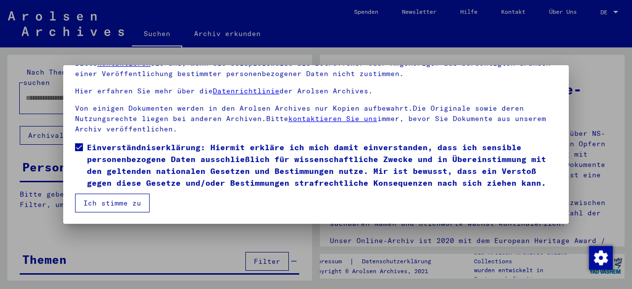 The image size is (632, 289). What do you see at coordinates (112, 203) in the screenshot?
I see `button: Ich stimme zu` at bounding box center [112, 203].